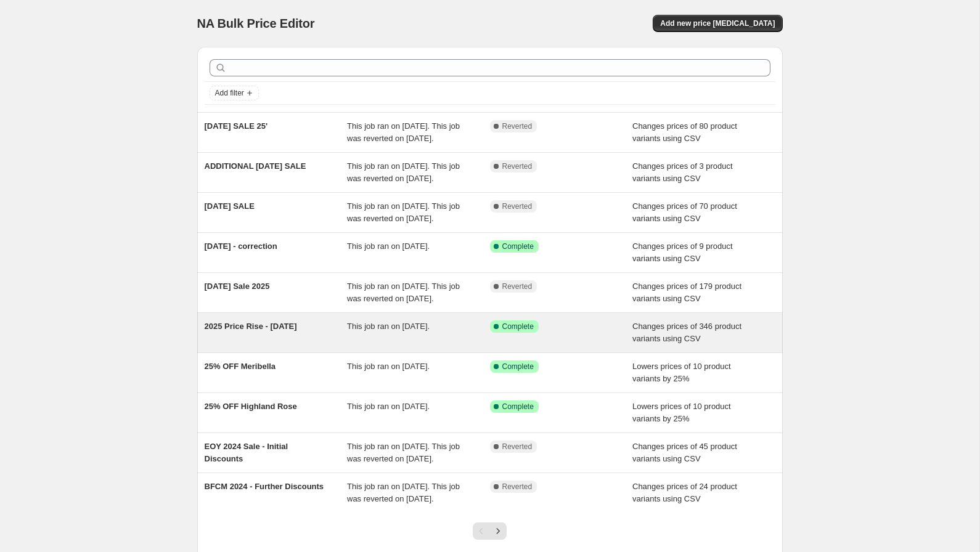 The image size is (980, 552). I want to click on span: Changes prices of 179 product variants using CSV, so click(686, 292).